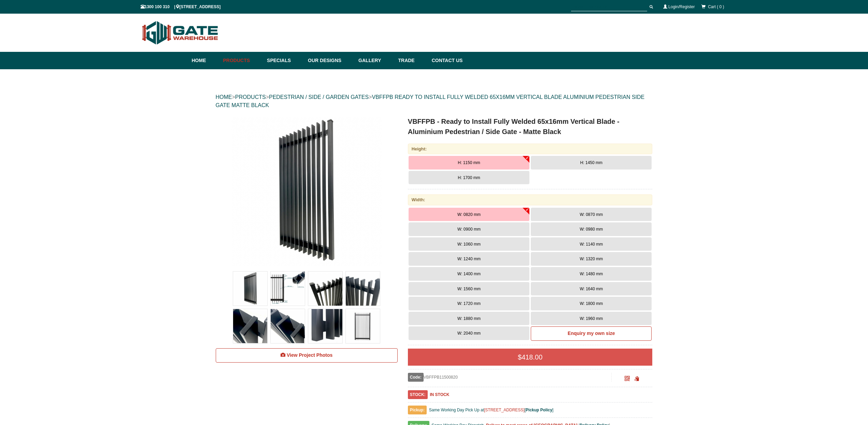  Describe the element at coordinates (591, 304) in the screenshot. I see `button: W: 1800 mm` at that location.